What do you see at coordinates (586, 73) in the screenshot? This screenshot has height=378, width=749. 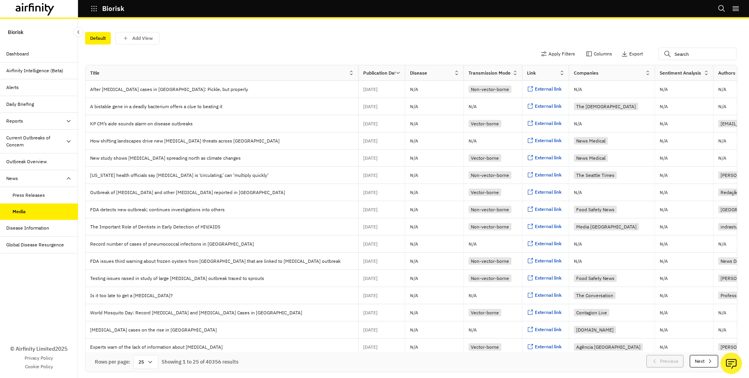 I see `div: Companies` at bounding box center [586, 73].